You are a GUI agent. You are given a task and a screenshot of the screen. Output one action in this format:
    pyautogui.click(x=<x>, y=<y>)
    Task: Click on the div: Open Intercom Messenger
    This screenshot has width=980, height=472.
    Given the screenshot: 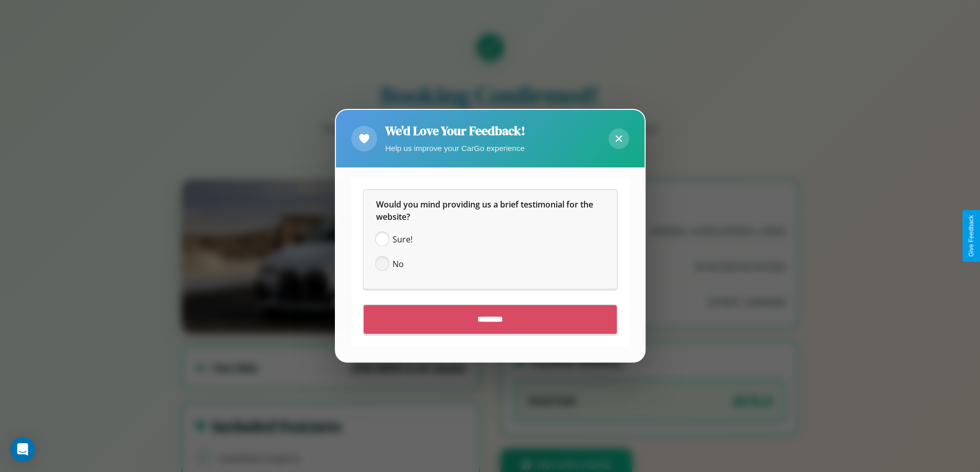 What is the action you would take?
    pyautogui.click(x=23, y=450)
    